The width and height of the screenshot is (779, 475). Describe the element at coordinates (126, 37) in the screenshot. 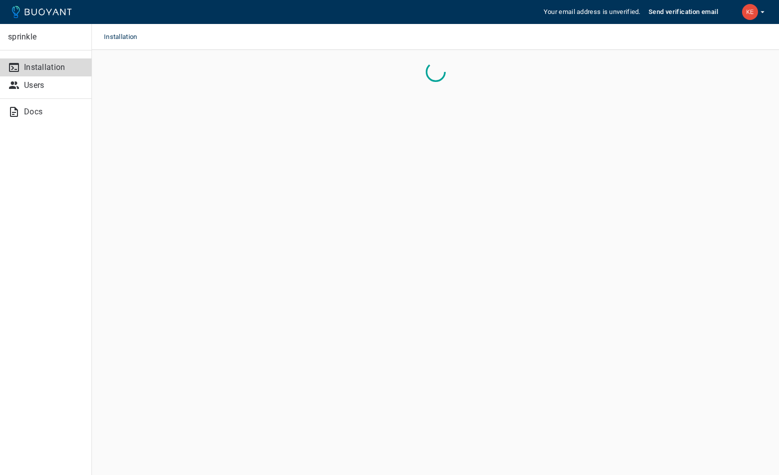

I see `span: Installation` at that location.